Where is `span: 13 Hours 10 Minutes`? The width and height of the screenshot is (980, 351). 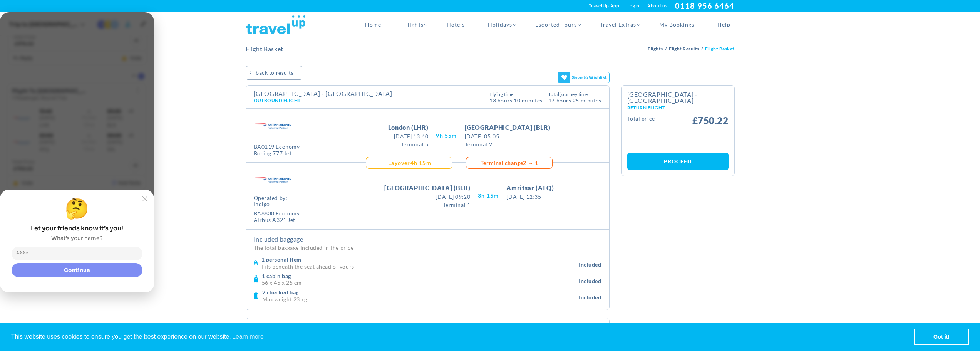
span: 13 Hours 10 Minutes is located at coordinates (516, 100).